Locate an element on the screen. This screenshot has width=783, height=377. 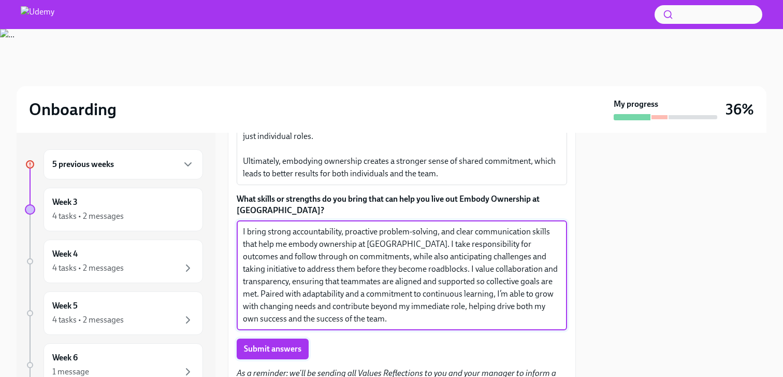
img: Udemy is located at coordinates (37, 15).